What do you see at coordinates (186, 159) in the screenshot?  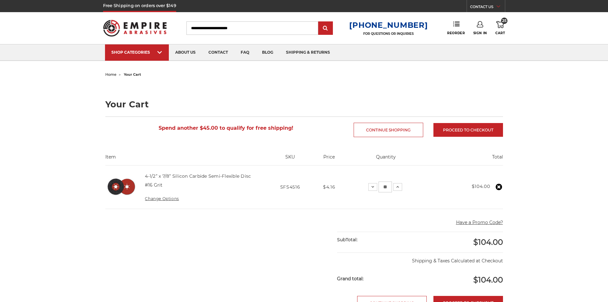 I see `th: Item` at bounding box center [186, 159].